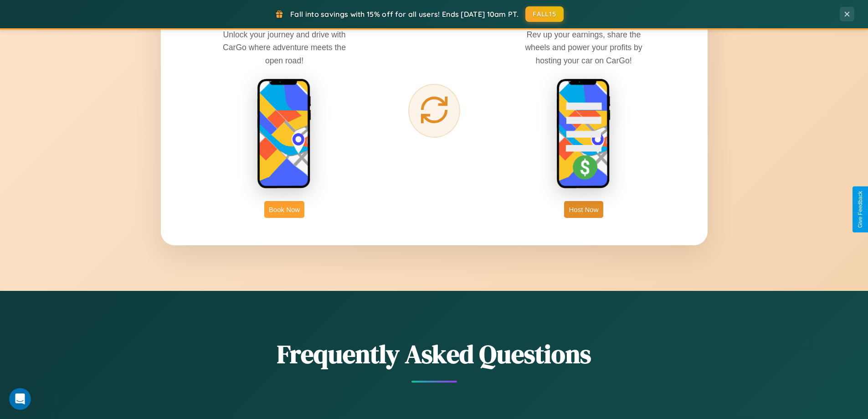  Describe the element at coordinates (434, 354) in the screenshot. I see `h2: Frequently Asked Questions` at that location.